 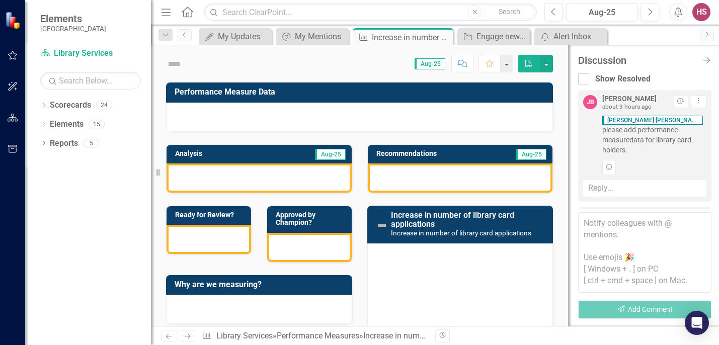 What do you see at coordinates (627, 107) in the screenshot?
I see `small: about 3 hours ago` at bounding box center [627, 107].